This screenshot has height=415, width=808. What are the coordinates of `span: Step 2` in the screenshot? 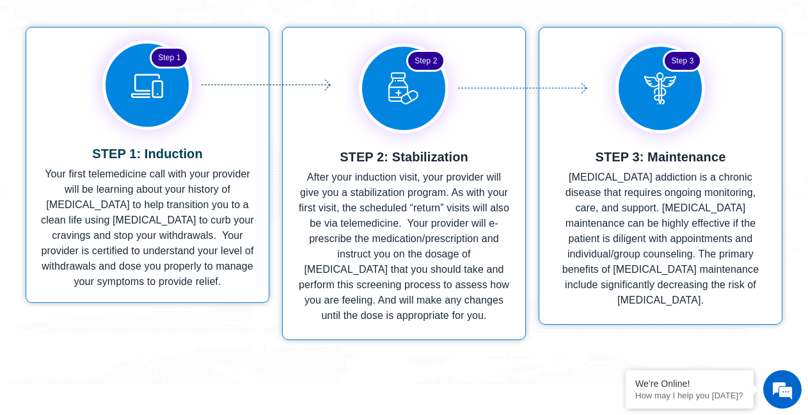 It's located at (426, 61).